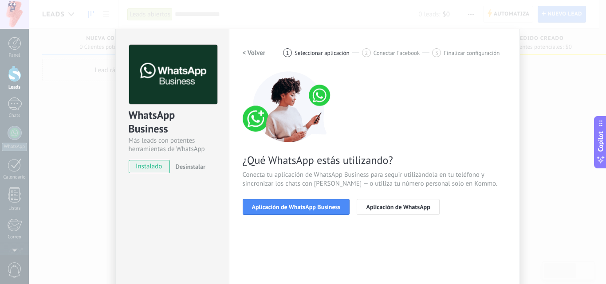 Image resolution: width=606 pixels, height=284 pixels. What do you see at coordinates (254, 53) in the screenshot?
I see `button: < Volver` at bounding box center [254, 53].